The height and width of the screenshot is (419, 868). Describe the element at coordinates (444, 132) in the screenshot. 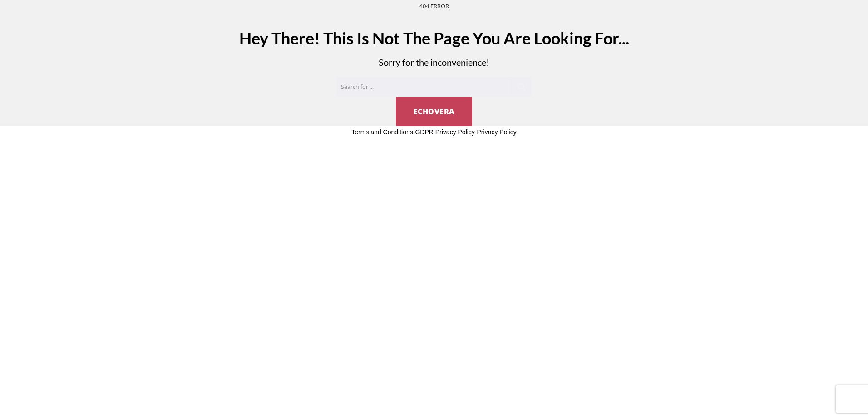

I see `a: GDPR Privacy Policy` at that location.